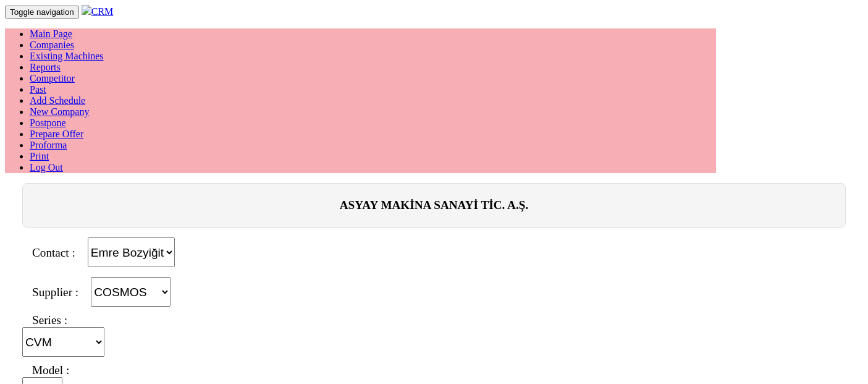  What do you see at coordinates (50, 319) in the screenshot?
I see `span: Series :` at bounding box center [50, 319].